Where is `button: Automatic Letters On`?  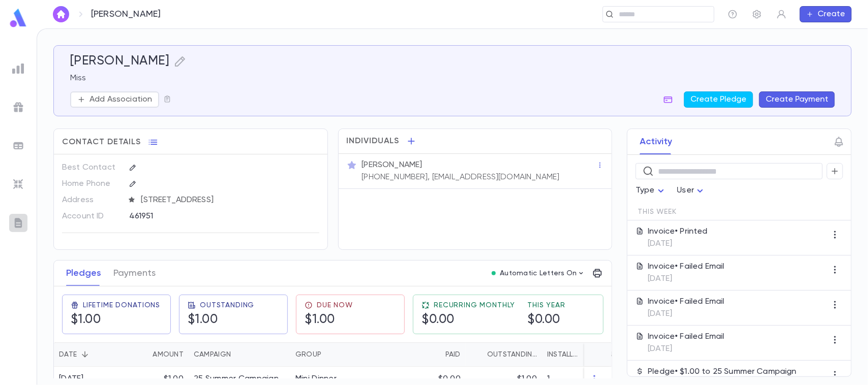 button: Automatic Letters On is located at coordinates (539, 273).